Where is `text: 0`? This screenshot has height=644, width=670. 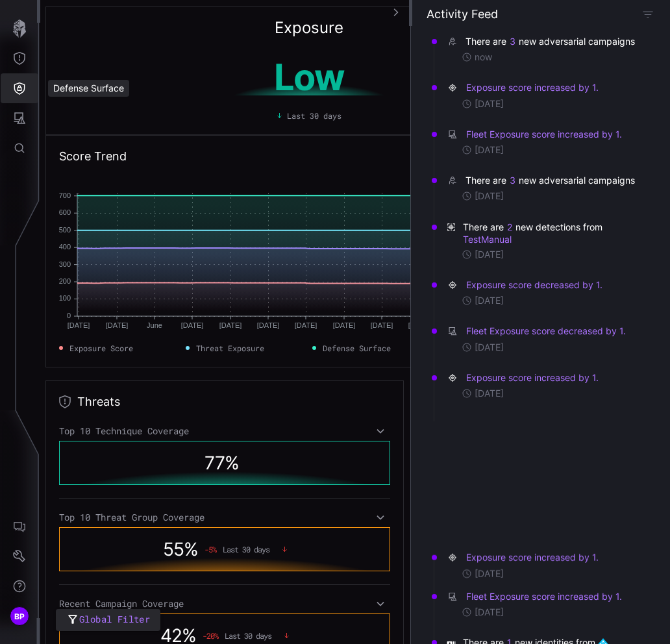 text: 0 is located at coordinates (69, 315).